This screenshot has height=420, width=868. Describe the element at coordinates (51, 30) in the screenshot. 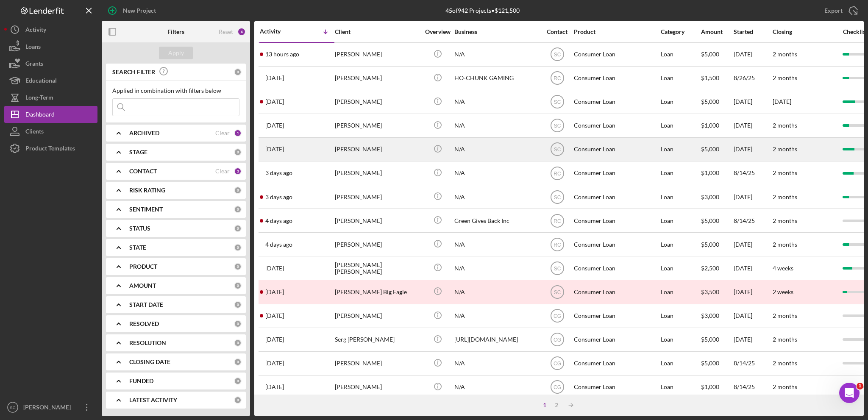

I see `button: Activity` at that location.